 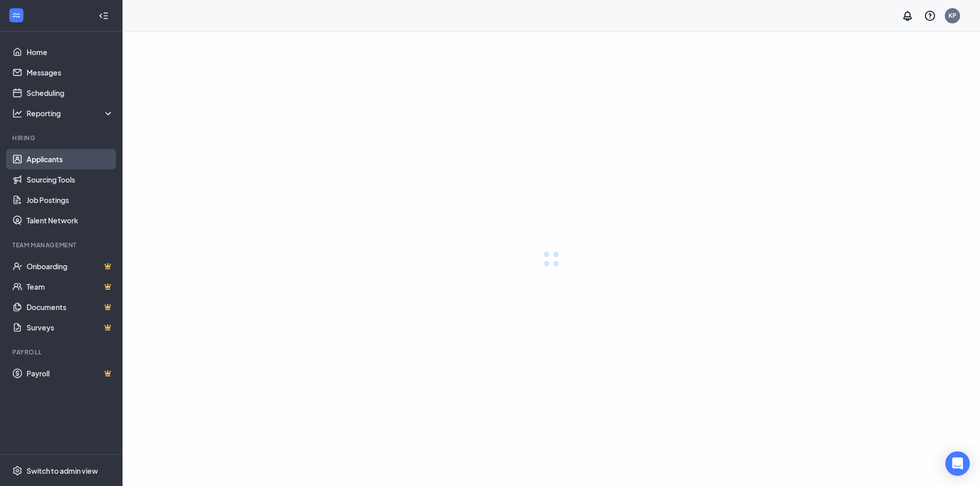 What do you see at coordinates (931, 16) in the screenshot?
I see `svg: QuestionInfo` at bounding box center [931, 16].